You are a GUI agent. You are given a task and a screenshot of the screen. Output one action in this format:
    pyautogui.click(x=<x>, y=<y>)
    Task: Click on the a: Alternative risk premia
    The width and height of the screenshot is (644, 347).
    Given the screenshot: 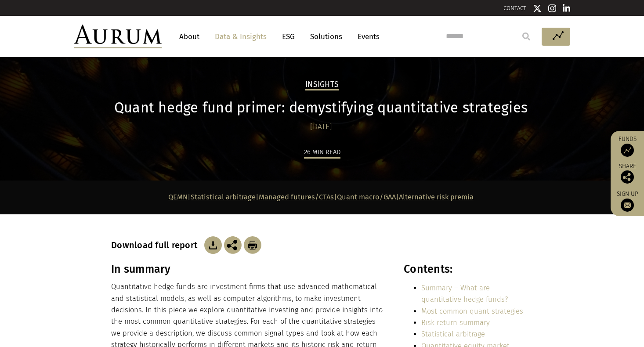 What is the action you would take?
    pyautogui.click(x=436, y=196)
    